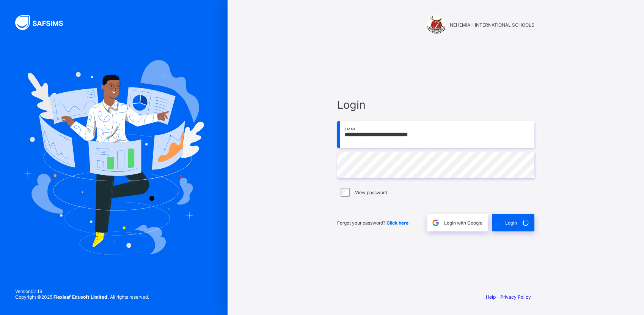  What do you see at coordinates (373, 222) in the screenshot?
I see `span: Forgot your password?` at bounding box center [373, 222].